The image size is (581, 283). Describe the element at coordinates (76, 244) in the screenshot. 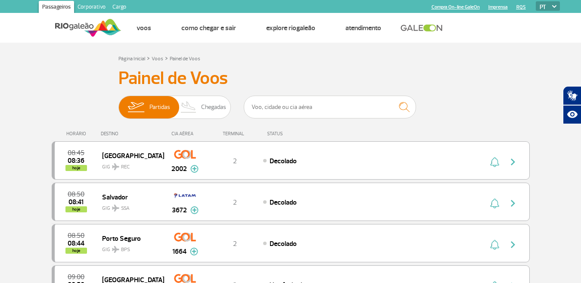

I see `span: 2025-08-25 08:44:00` at that location.